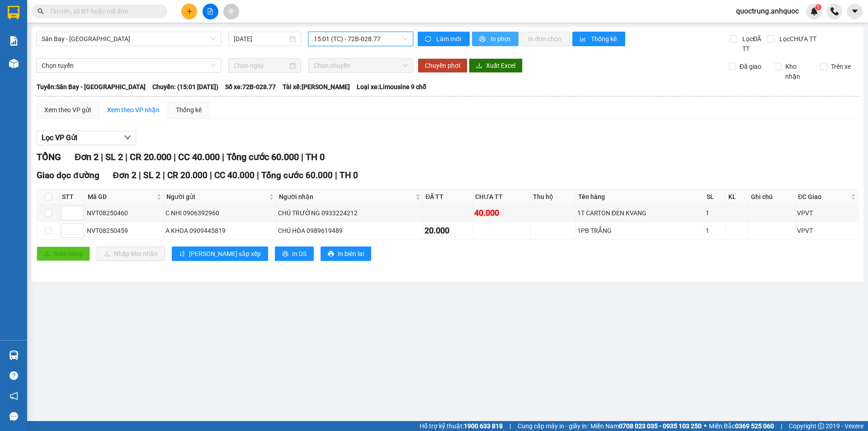 This screenshot has width=868, height=431. What do you see at coordinates (604, 39) in the screenshot?
I see `span: Thống kê` at bounding box center [604, 39].